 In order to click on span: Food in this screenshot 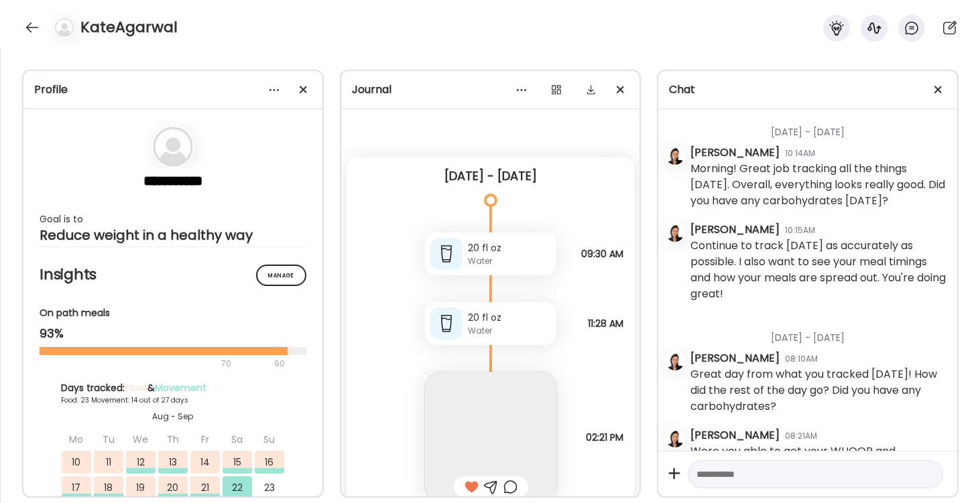, I will do `click(136, 388)`.